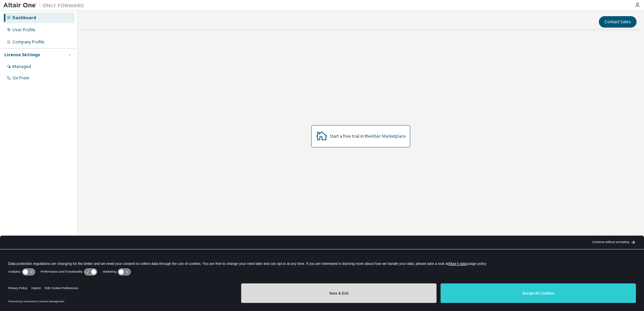  Describe the element at coordinates (45, 5) in the screenshot. I see `img: Altair One` at that location.